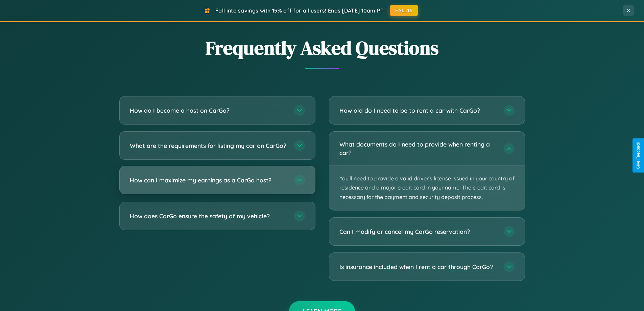 Image resolution: width=644 pixels, height=311 pixels. Describe the element at coordinates (418, 267) in the screenshot. I see `h3: Is insurance included when I rent a car through CarGo?` at that location.